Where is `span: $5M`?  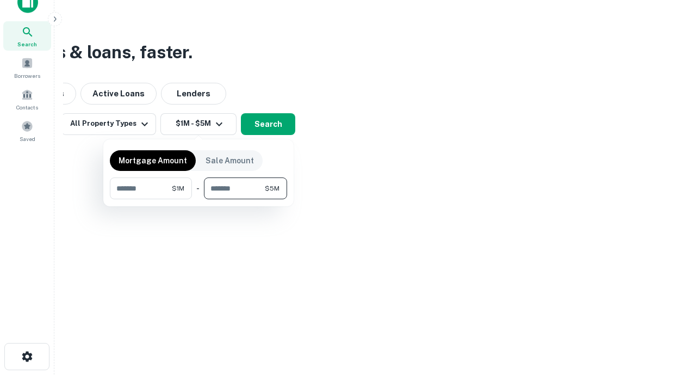 span: $5M is located at coordinates (272, 188).